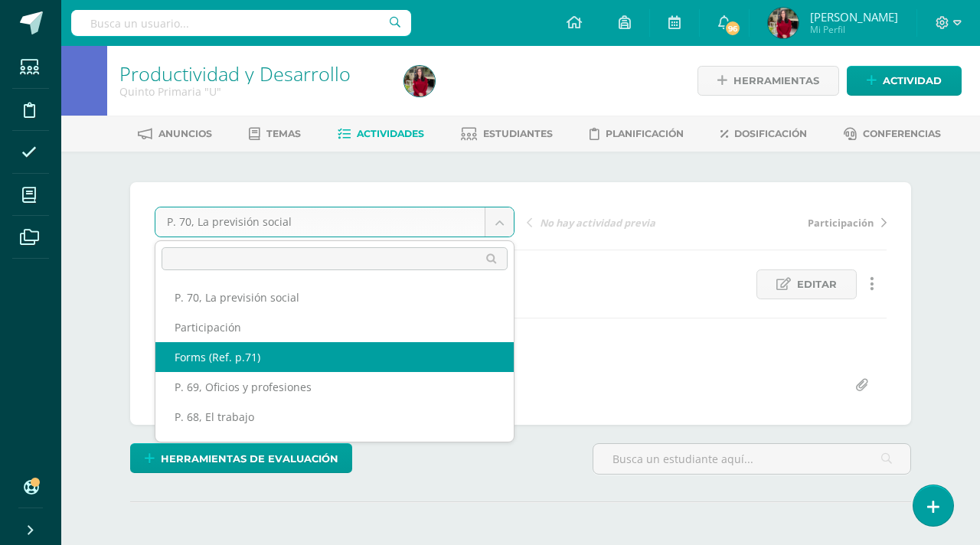 Image resolution: width=980 pixels, height=545 pixels. Describe the element at coordinates (335, 417) in the screenshot. I see `div: P. 68, El trabajo` at that location.